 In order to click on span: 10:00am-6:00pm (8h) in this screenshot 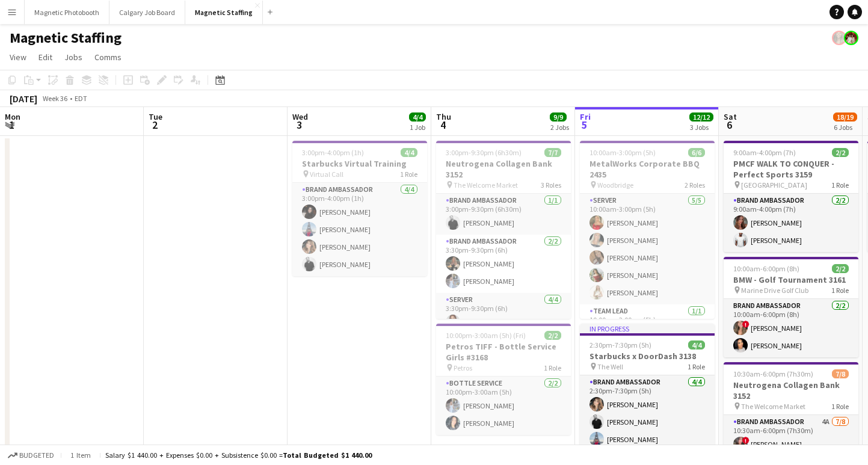, I will do `click(766, 269)`.